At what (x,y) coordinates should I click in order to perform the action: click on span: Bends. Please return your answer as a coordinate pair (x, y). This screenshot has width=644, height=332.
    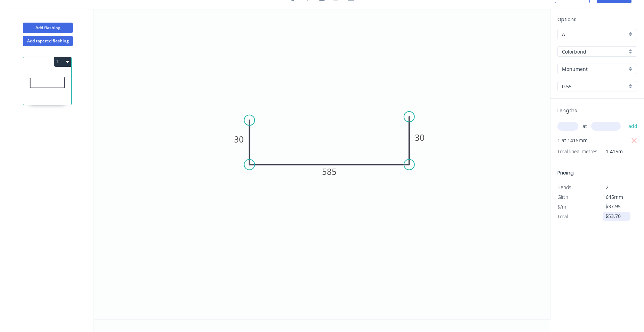
    Looking at the image, I should click on (564, 187).